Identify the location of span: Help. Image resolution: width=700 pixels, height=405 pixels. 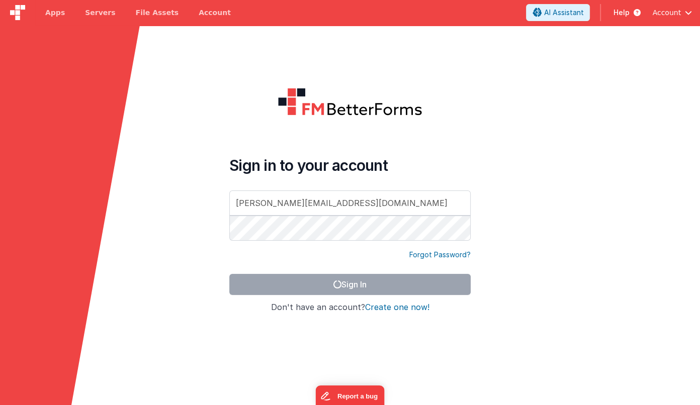
(621, 13).